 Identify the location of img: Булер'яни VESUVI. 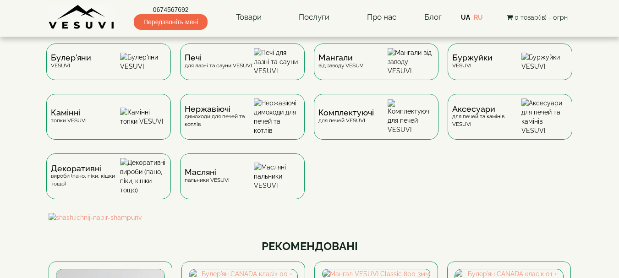
(143, 62).